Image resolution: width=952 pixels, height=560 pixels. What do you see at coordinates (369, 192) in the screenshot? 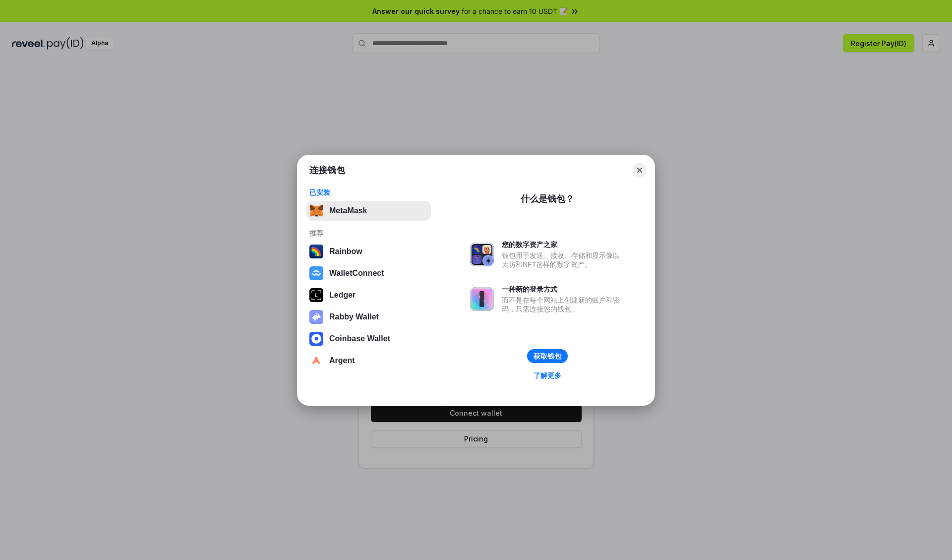
I see `div: 已安装` at bounding box center [369, 192].